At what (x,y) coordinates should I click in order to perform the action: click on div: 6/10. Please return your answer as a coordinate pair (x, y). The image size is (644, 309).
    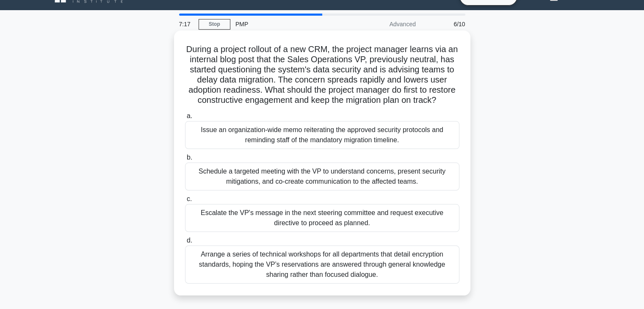
    Looking at the image, I should click on (446, 24).